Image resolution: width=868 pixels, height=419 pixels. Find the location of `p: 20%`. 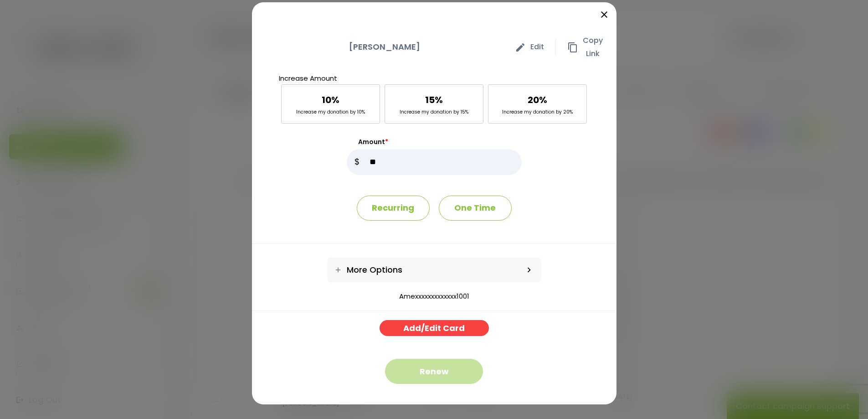

p: 20% is located at coordinates (537, 99).